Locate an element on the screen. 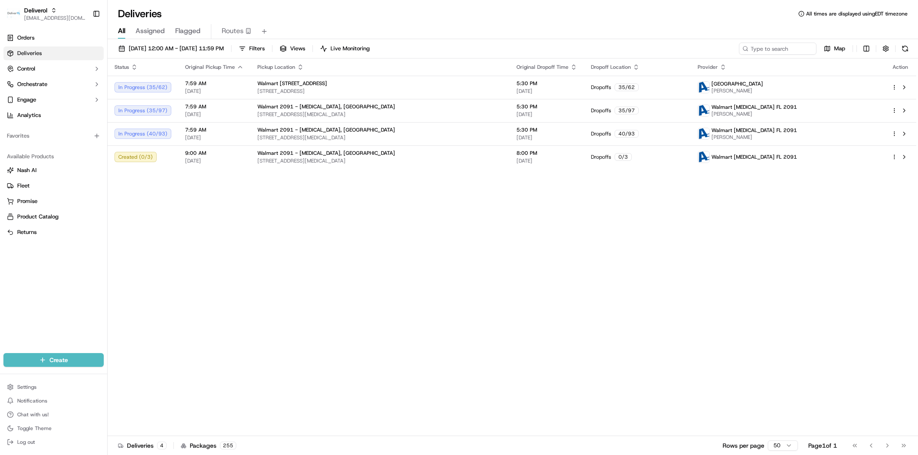 This screenshot has width=918, height=455. div: 255 is located at coordinates (228, 446).